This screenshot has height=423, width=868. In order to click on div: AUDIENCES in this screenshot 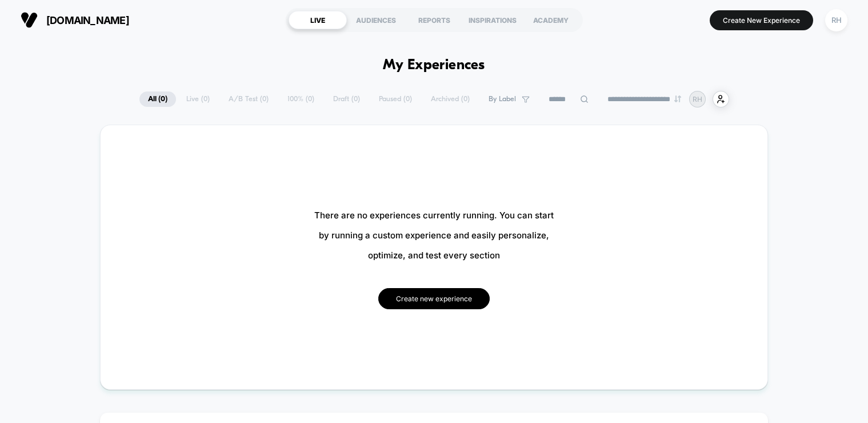, I will do `click(376, 20)`.